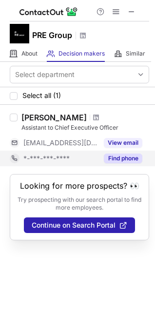  I want to click on h1: PRE Group, so click(52, 35).